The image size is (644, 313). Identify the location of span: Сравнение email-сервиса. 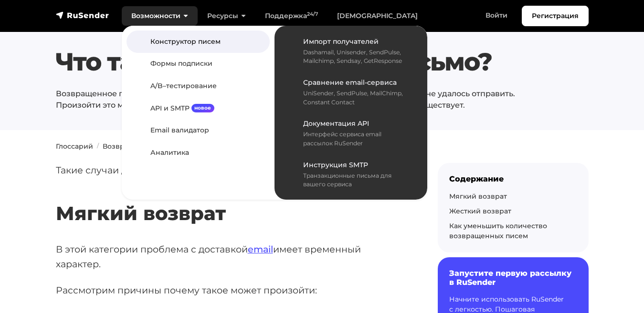
(350, 83).